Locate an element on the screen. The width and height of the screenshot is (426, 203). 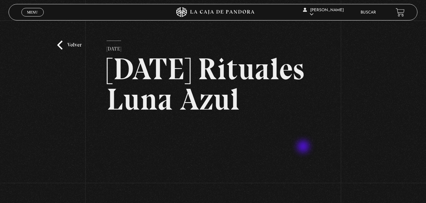
span: Menu is located at coordinates (32, 12).